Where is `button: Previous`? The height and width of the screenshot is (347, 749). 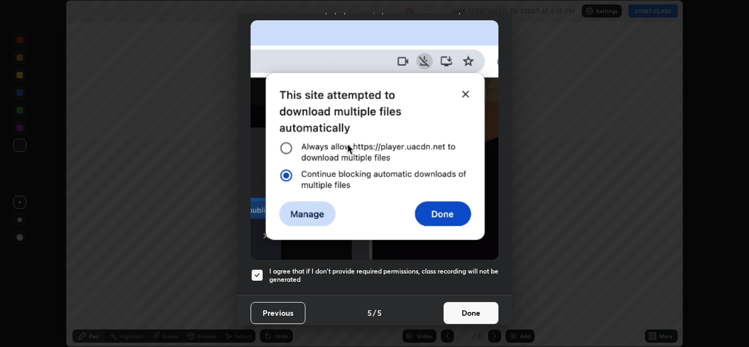
button: Previous is located at coordinates (278, 313).